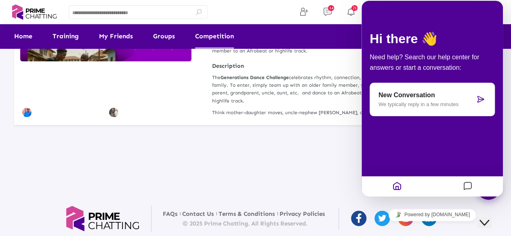 This screenshot has width=511, height=236. I want to click on p: New Conversation, so click(65, 95).